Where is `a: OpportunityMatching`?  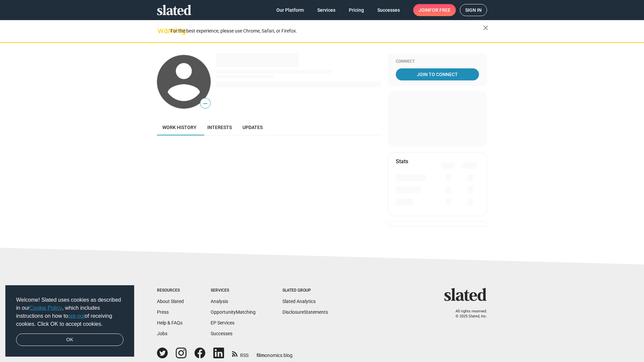 a: OpportunityMatching is located at coordinates (233, 312).